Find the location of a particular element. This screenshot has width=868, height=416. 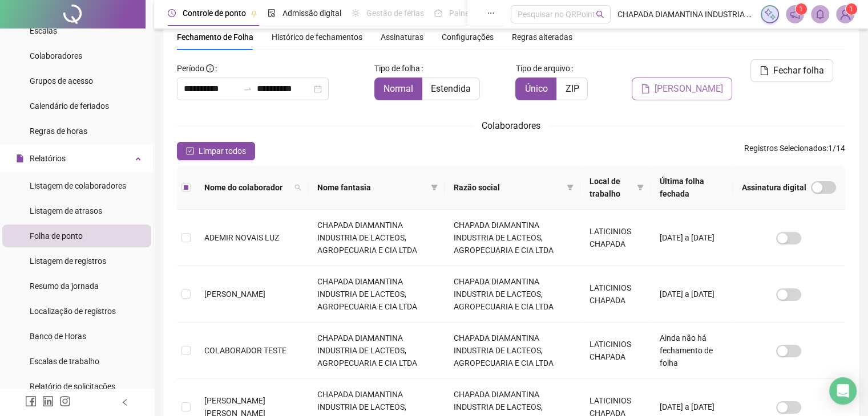

span: instagram is located at coordinates (65, 401).